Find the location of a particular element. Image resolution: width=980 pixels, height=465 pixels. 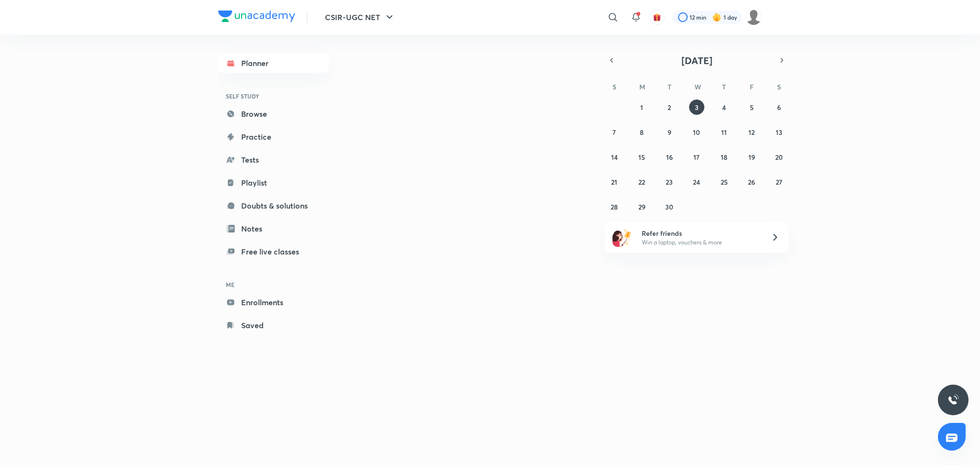

abbr: September 12, 2025 is located at coordinates (752, 132).